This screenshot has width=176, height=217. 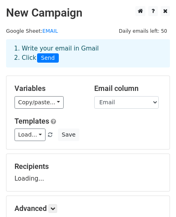 What do you see at coordinates (69, 134) in the screenshot?
I see `button: Save` at bounding box center [69, 134].